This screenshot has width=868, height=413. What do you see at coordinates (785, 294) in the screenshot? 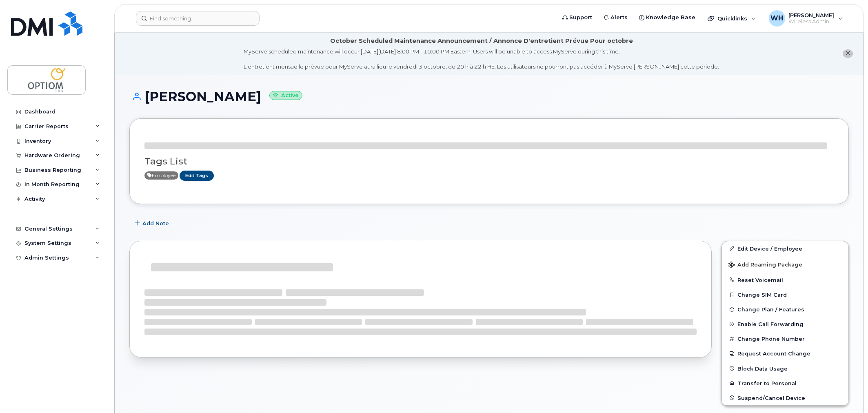
I see `button: Change SIM Card` at bounding box center [785, 294].